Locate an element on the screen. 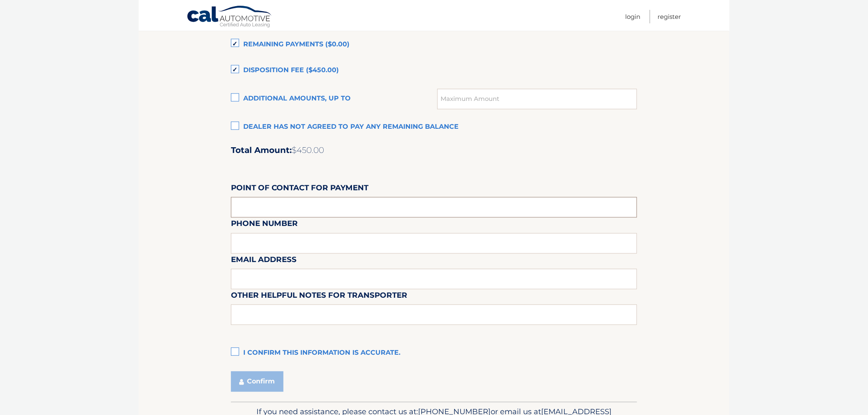 This screenshot has height=415, width=868. label: Additional amounts, up to is located at coordinates (334, 99).